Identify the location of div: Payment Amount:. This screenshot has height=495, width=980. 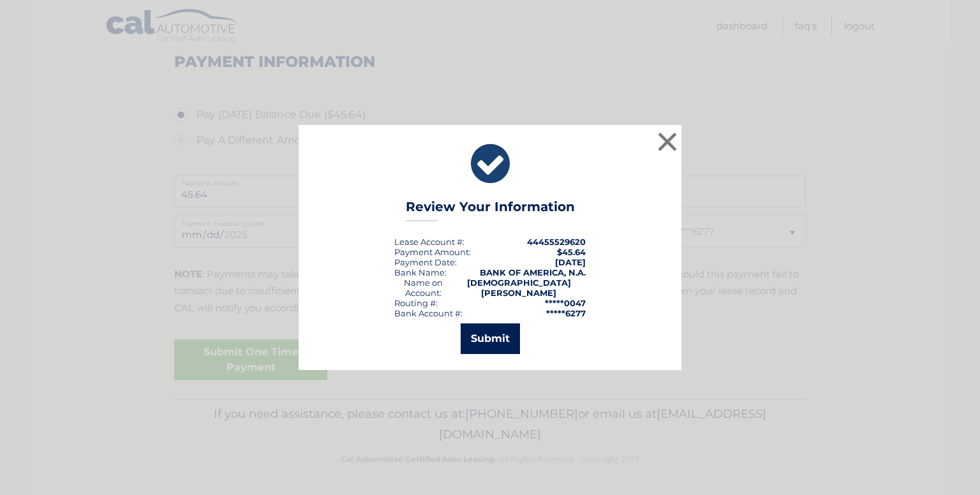
(433, 252).